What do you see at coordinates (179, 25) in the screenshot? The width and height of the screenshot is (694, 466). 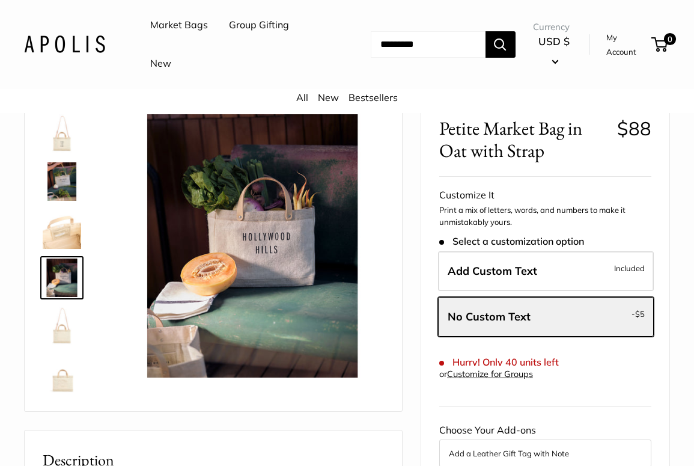 I see `a: Market Bags` at bounding box center [179, 25].